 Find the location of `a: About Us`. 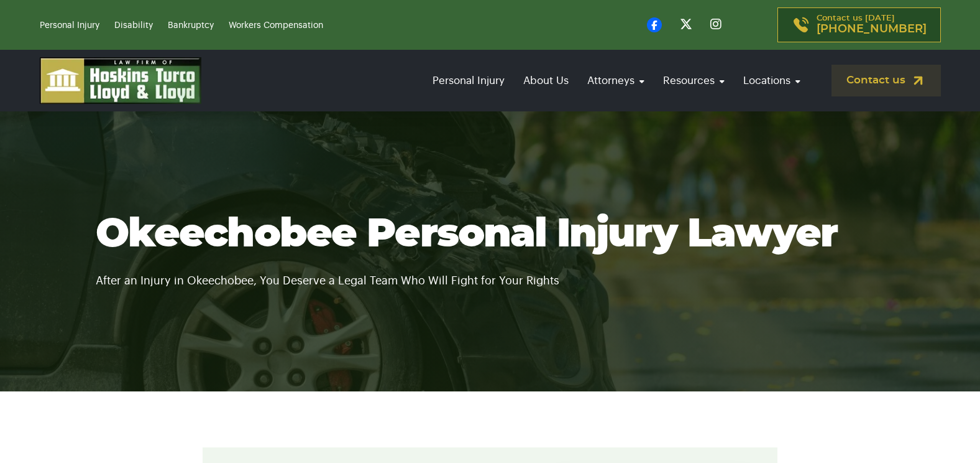

a: About Us is located at coordinates (545, 80).